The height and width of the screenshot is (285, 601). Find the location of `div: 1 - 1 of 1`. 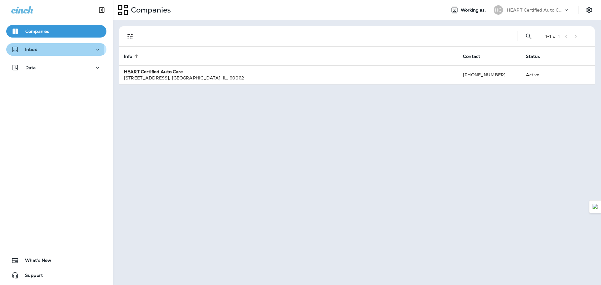

div: 1 - 1 of 1 is located at coordinates (552, 36).